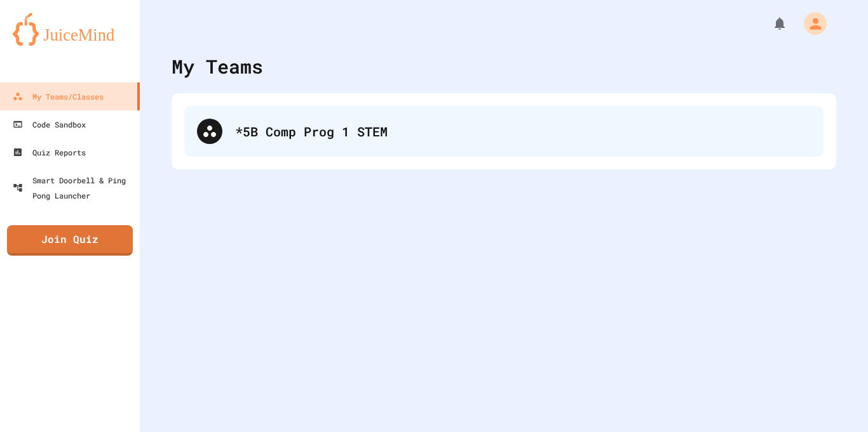  Describe the element at coordinates (810, 24) in the screenshot. I see `div: My Account` at that location.